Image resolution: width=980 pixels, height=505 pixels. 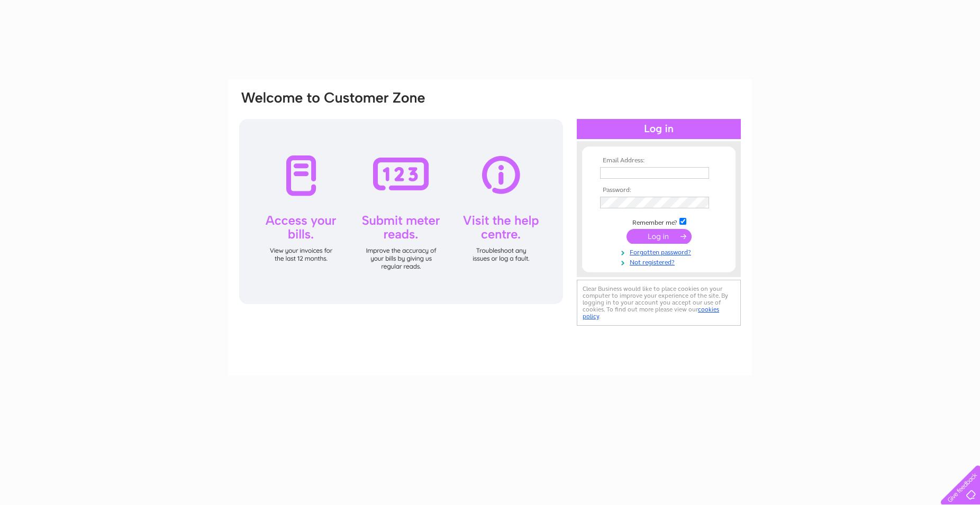 What do you see at coordinates (659, 160) in the screenshot?
I see `th: Email Address:` at bounding box center [659, 160].